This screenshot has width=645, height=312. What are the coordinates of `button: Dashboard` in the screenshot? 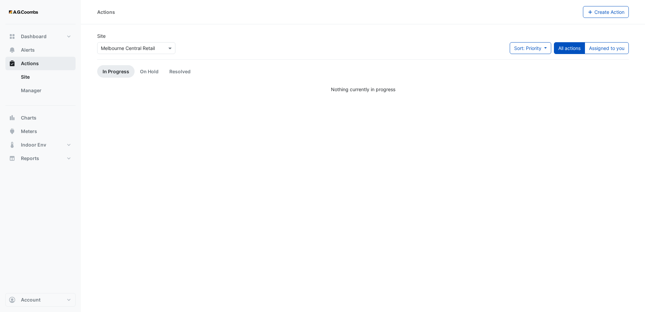 It's located at (40, 36).